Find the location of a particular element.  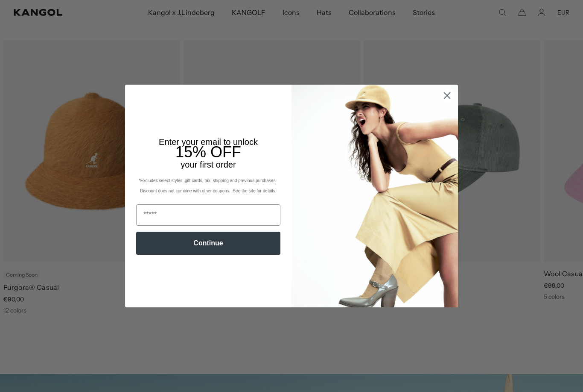

span: your first order is located at coordinates (208, 165).